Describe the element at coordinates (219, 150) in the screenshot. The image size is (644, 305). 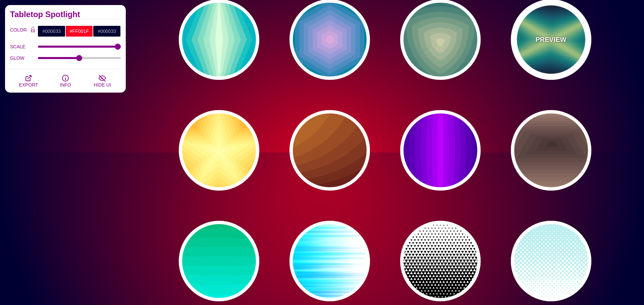
I see `button: repeated star shape background` at that location.